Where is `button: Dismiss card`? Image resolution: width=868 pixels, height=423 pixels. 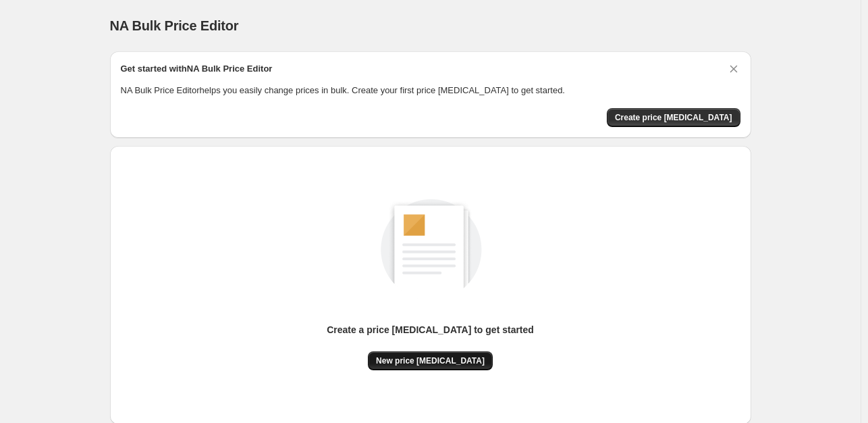
button: Dismiss card is located at coordinates (734, 69).